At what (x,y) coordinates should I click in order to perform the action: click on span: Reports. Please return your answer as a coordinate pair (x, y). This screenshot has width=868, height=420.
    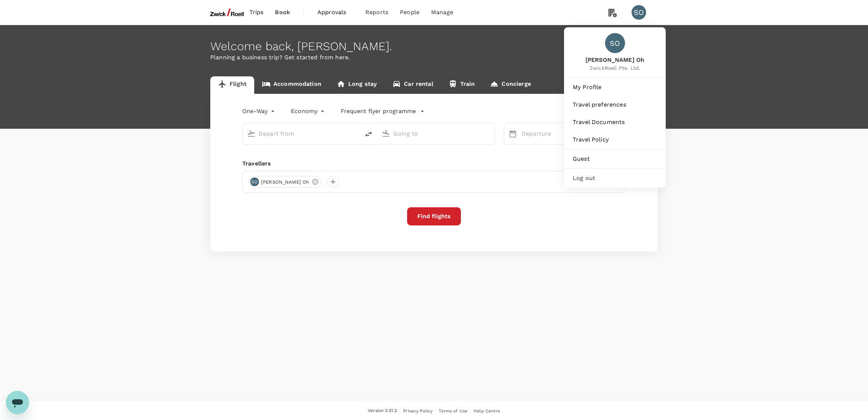
    Looking at the image, I should click on (377, 12).